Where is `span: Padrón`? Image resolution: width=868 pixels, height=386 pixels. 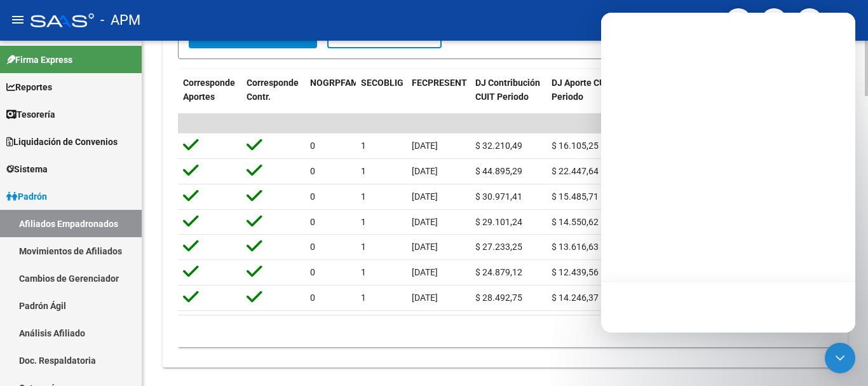 span: Padrón is located at coordinates (27, 197).